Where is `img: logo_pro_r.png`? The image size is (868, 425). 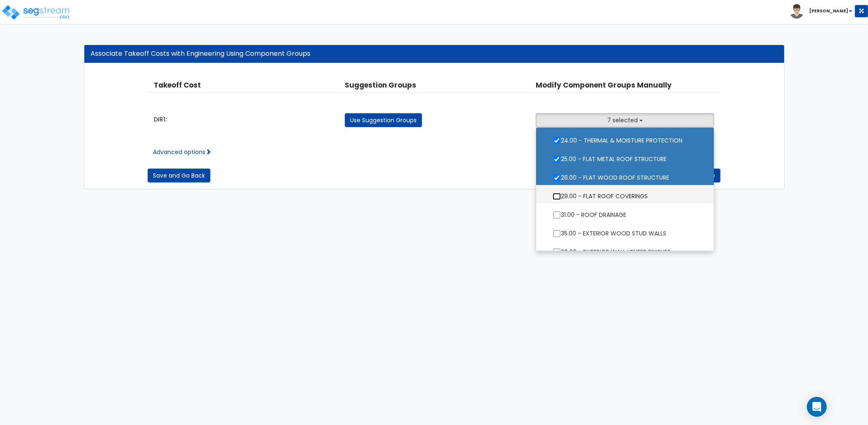 img: logo_pro_r.png is located at coordinates (36, 12).